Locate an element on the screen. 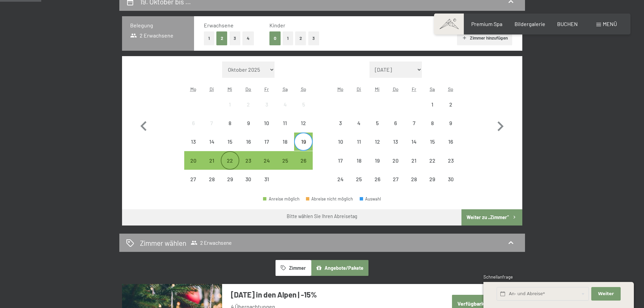 This screenshot has height=308, width=644. div: Tue Oct 07 2025 is located at coordinates (212, 123).